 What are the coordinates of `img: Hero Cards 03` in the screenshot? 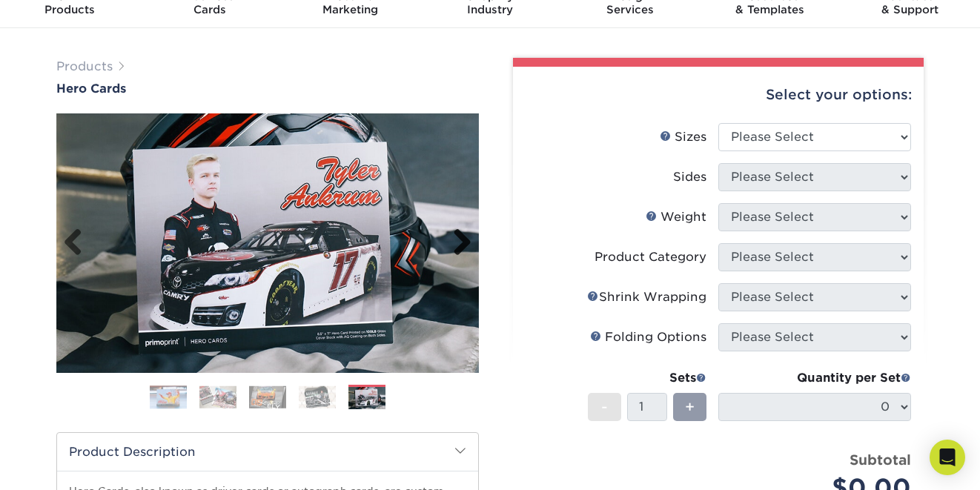 It's located at (268, 397).